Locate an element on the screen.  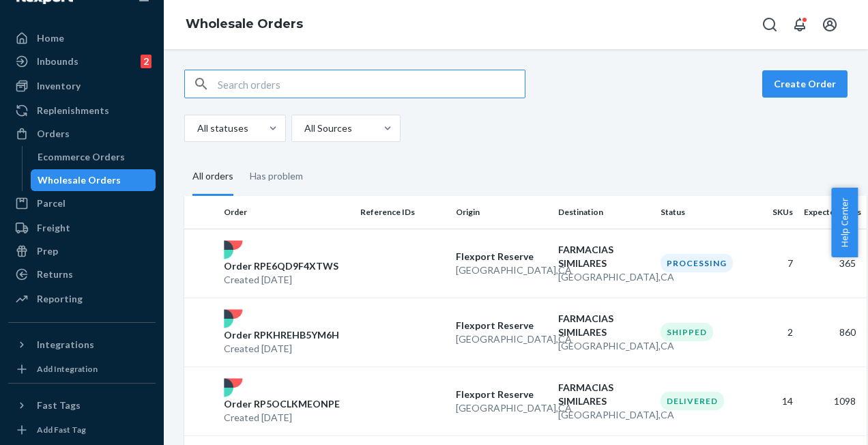
div: Has problem is located at coordinates (277, 176).